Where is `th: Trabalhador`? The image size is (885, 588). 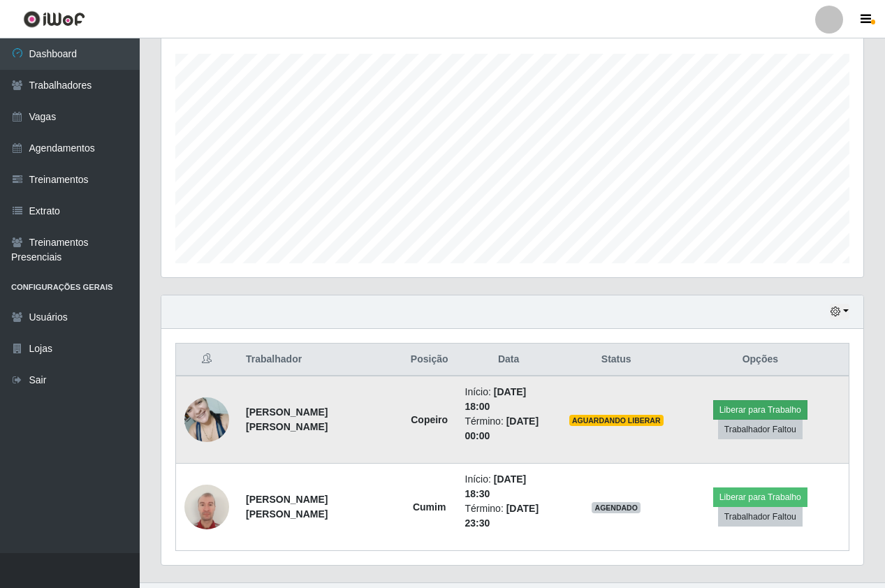 th: Trabalhador is located at coordinates (320, 360).